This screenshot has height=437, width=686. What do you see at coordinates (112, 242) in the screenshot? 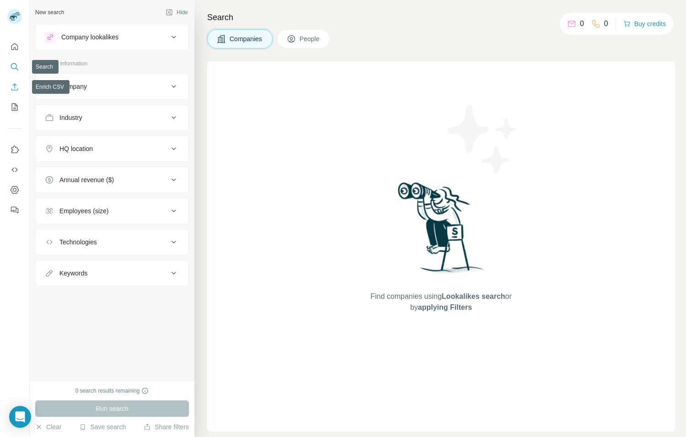
I see `button: Technologies` at bounding box center [112, 242].